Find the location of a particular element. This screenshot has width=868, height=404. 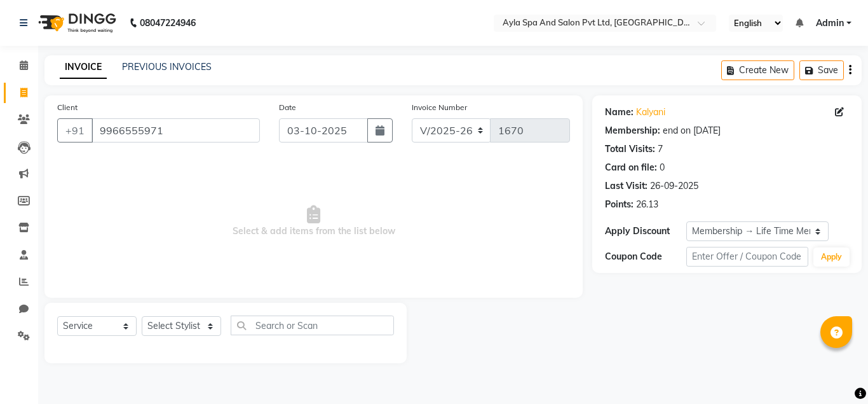

span: Select & add items from the list below is located at coordinates (313, 221).